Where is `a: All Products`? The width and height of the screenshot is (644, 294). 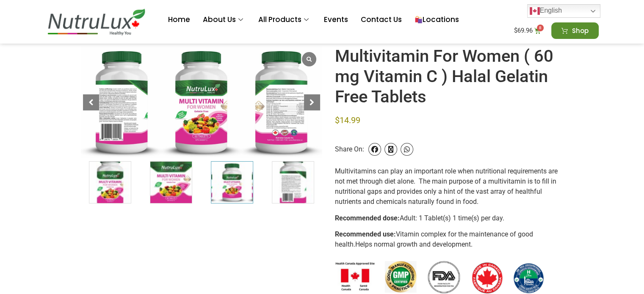
a: All Products is located at coordinates (284, 20).